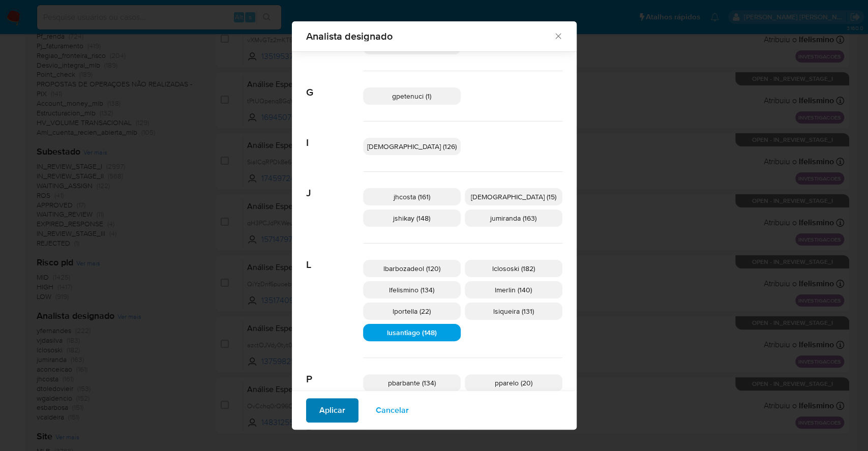 The height and width of the screenshot is (451, 868). What do you see at coordinates (335, 135) in the screenshot?
I see `span: I` at bounding box center [335, 135].